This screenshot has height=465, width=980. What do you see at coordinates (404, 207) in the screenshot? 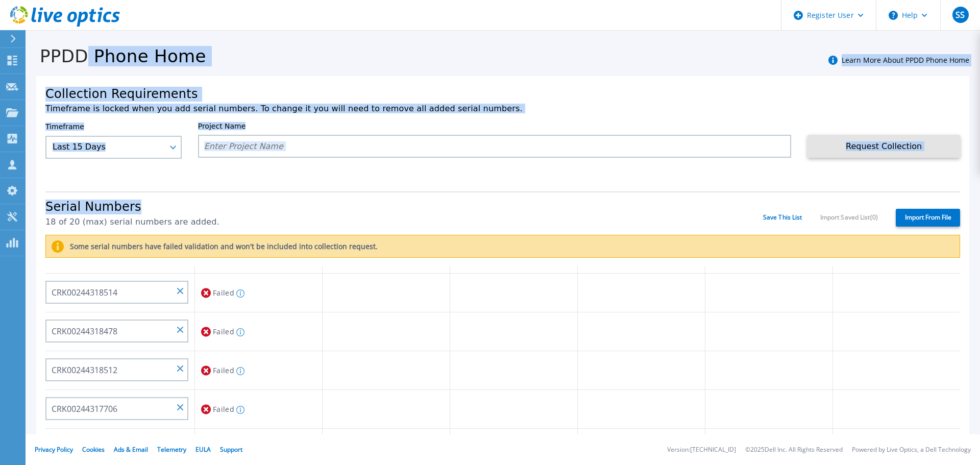
I see `h1: Serial Numbers` at bounding box center [404, 207].